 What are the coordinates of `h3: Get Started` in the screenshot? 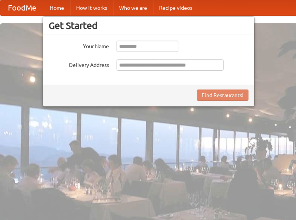 It's located at (149, 26).